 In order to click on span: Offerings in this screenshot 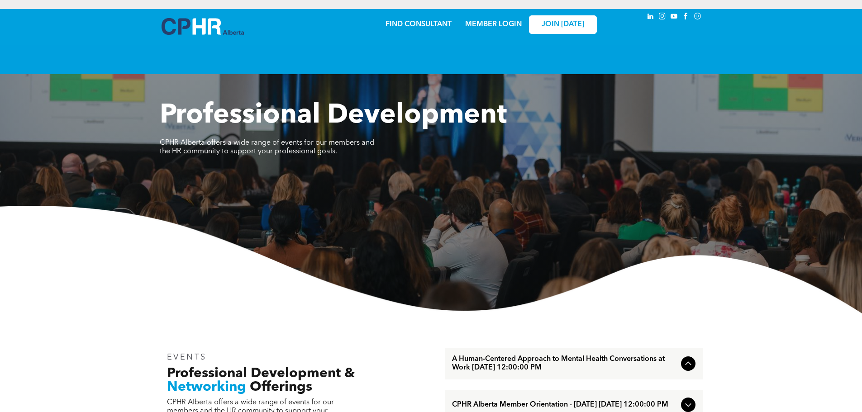, I will do `click(281, 387)`.